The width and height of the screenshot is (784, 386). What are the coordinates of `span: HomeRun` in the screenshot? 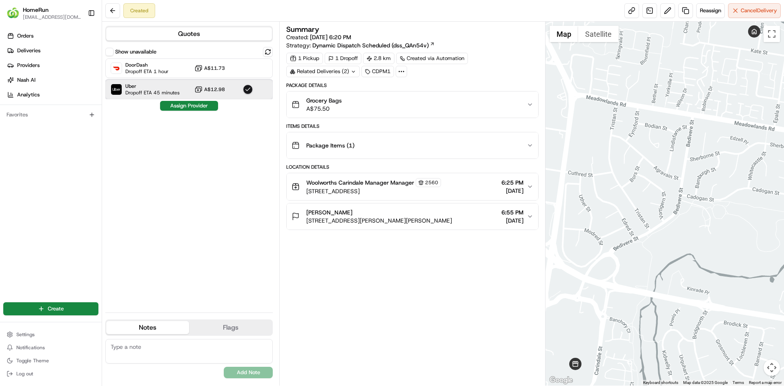 It's located at (36, 10).